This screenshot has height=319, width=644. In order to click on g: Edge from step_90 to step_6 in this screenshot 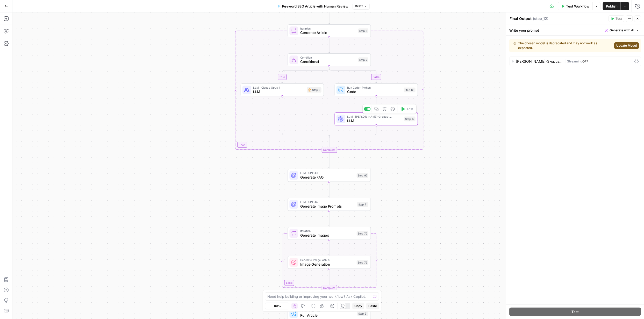, I will do `click(329, 16)`.